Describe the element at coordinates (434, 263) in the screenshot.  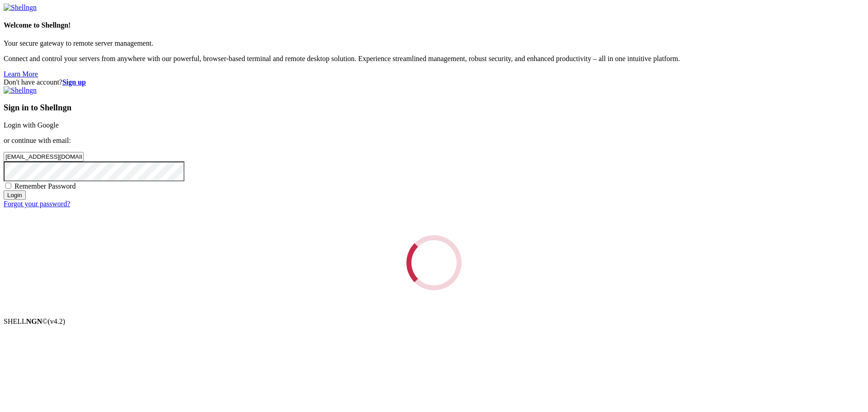
I see `div: Loading...` at that location.